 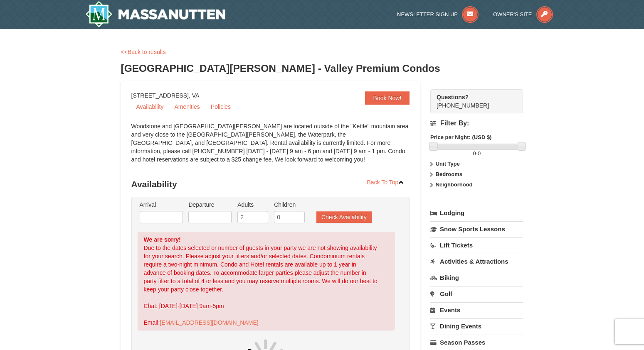 I want to click on strong: Questions?, so click(x=453, y=98).